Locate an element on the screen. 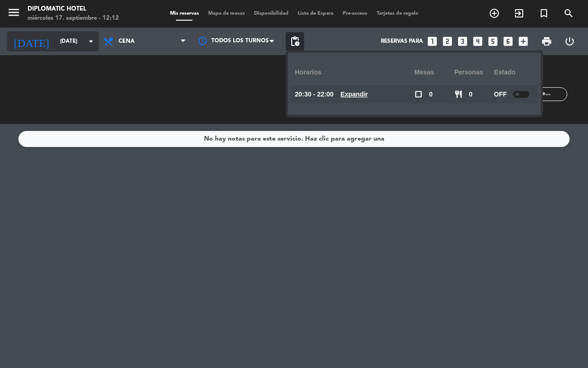  span: 20:30 - 22:00 is located at coordinates (314, 94).